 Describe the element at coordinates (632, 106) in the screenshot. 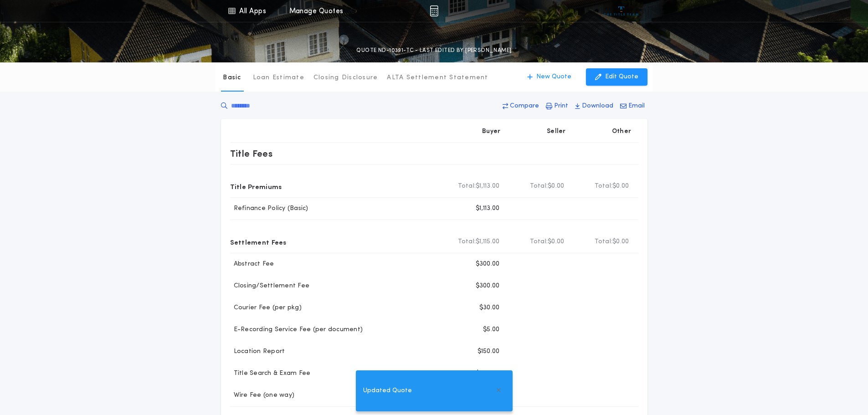

I see `button: Email` at that location.